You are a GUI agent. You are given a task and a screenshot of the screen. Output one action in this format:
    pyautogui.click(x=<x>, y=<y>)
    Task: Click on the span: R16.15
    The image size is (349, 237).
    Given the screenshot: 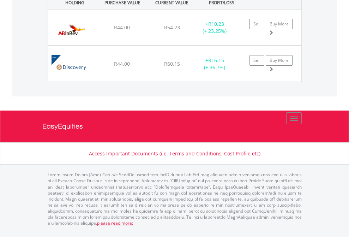 What is the action you would take?
    pyautogui.click(x=216, y=60)
    